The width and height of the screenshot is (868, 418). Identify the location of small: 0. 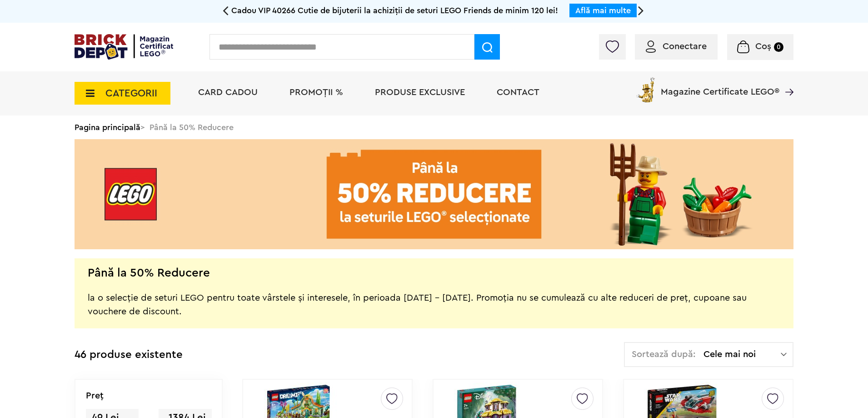
(779, 47).